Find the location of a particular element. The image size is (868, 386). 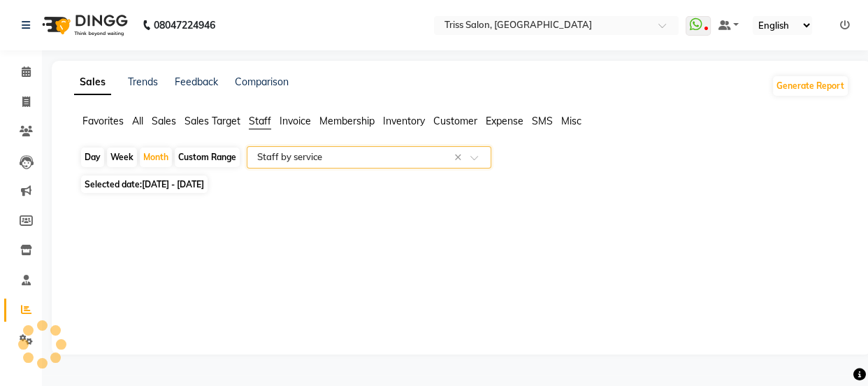

span: Customer is located at coordinates (455, 121).